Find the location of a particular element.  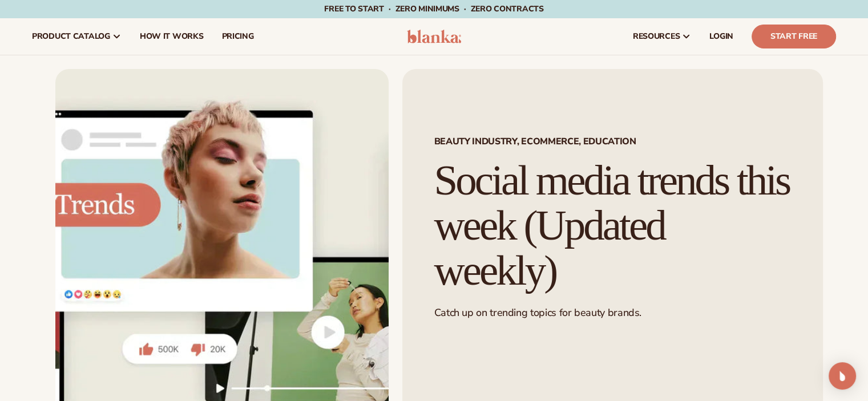

a: logo is located at coordinates (433, 36).